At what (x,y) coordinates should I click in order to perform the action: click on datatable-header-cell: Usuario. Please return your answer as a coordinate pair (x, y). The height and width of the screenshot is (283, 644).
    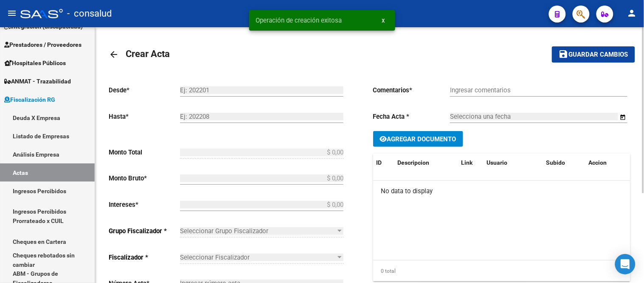
    Looking at the image, I should click on (513, 163).